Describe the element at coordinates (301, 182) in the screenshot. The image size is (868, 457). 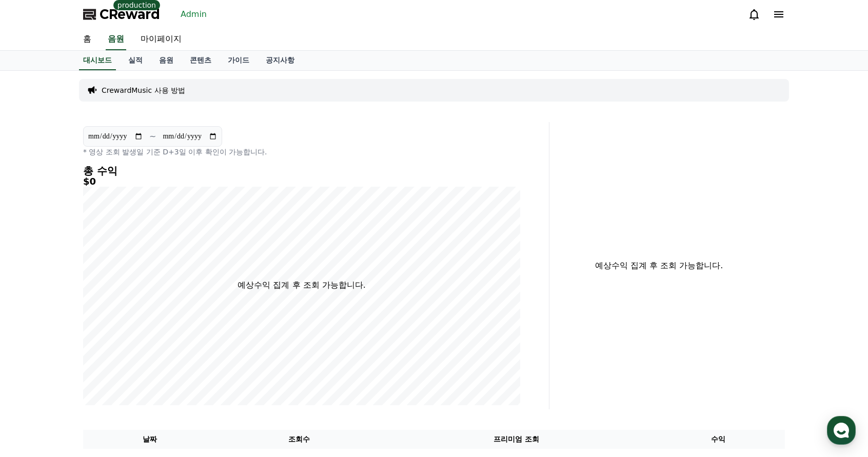
I see `h5: $0` at that location.